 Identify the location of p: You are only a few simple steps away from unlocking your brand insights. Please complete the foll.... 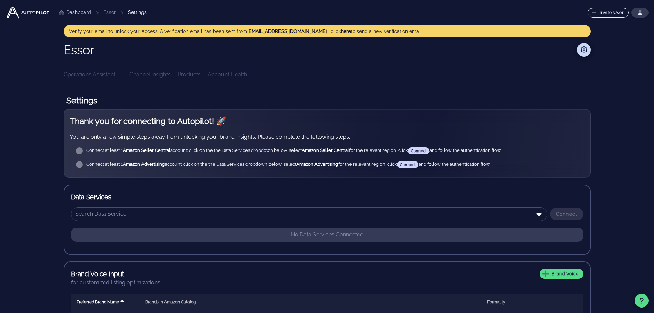
(327, 137).